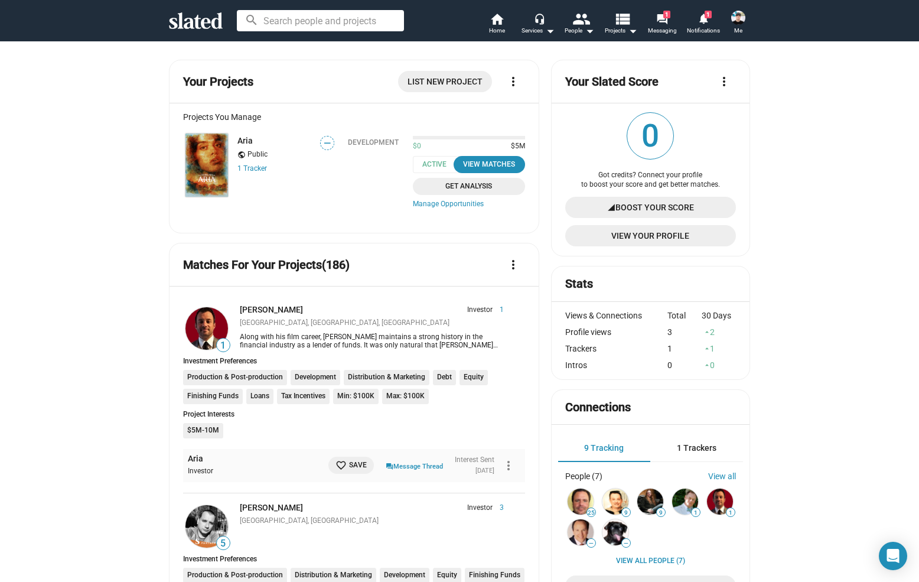 The width and height of the screenshot is (919, 582). What do you see at coordinates (223, 543) in the screenshot?
I see `span: 5` at bounding box center [223, 543].